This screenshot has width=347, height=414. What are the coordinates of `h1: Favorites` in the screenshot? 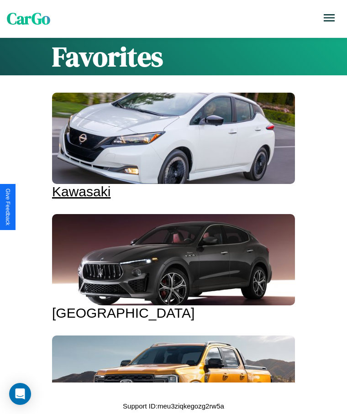 It's located at (173, 57).